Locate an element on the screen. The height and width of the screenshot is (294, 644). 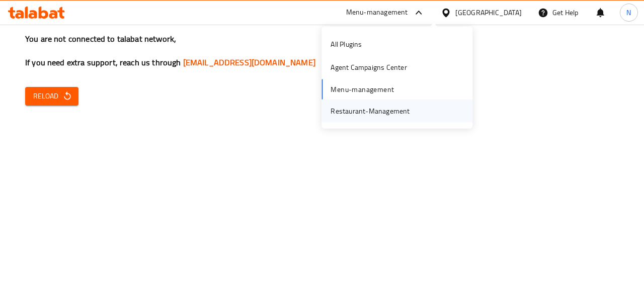
button: Reload is located at coordinates (51, 96).